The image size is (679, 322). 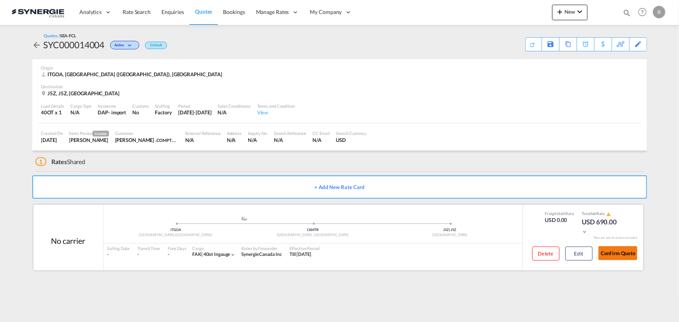 I want to click on div: USD 0.00, so click(x=559, y=220).